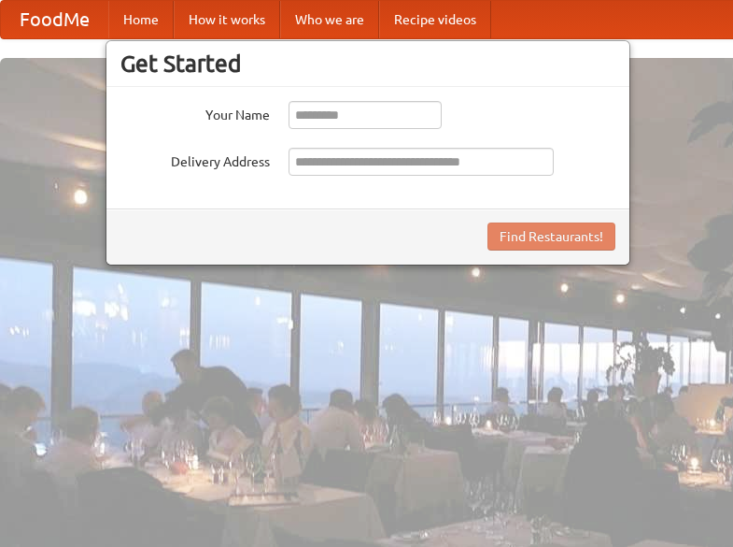 Image resolution: width=733 pixels, height=547 pixels. Describe the element at coordinates (54, 20) in the screenshot. I see `a: FoodMe` at that location.